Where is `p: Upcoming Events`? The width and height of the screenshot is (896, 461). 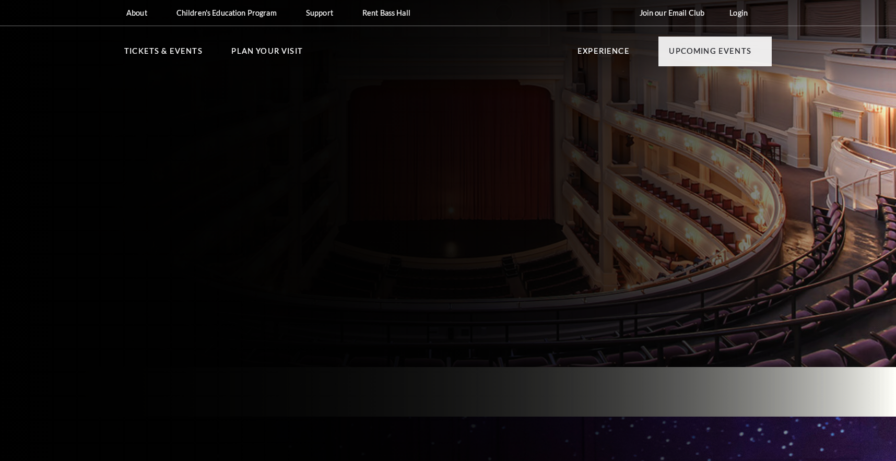
p: Upcoming Events is located at coordinates (710, 54).